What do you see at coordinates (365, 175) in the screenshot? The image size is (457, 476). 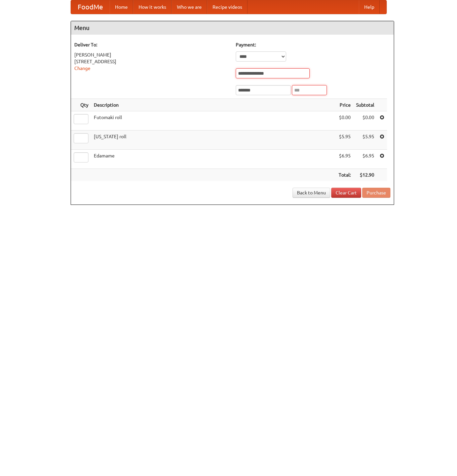 I see `th: $12.90` at bounding box center [365, 175].